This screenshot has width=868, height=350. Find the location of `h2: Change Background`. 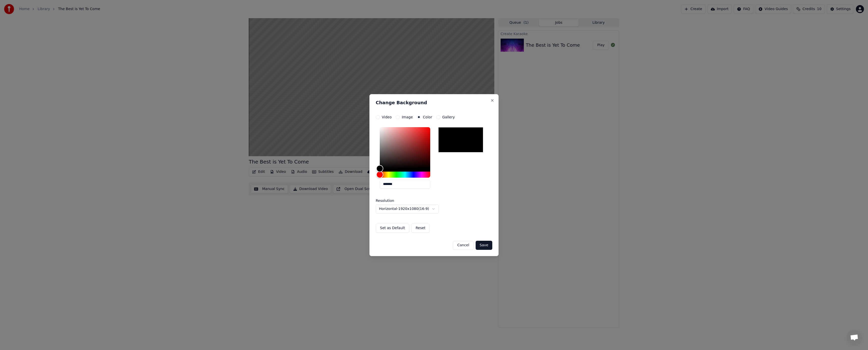

h2: Change Background is located at coordinates (434, 103).